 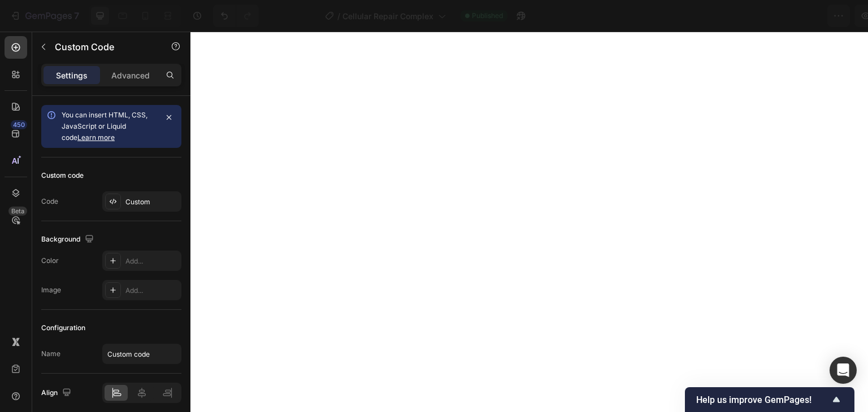 What do you see at coordinates (684, 16) in the screenshot?
I see `span: 1 product assigned` at bounding box center [684, 16].